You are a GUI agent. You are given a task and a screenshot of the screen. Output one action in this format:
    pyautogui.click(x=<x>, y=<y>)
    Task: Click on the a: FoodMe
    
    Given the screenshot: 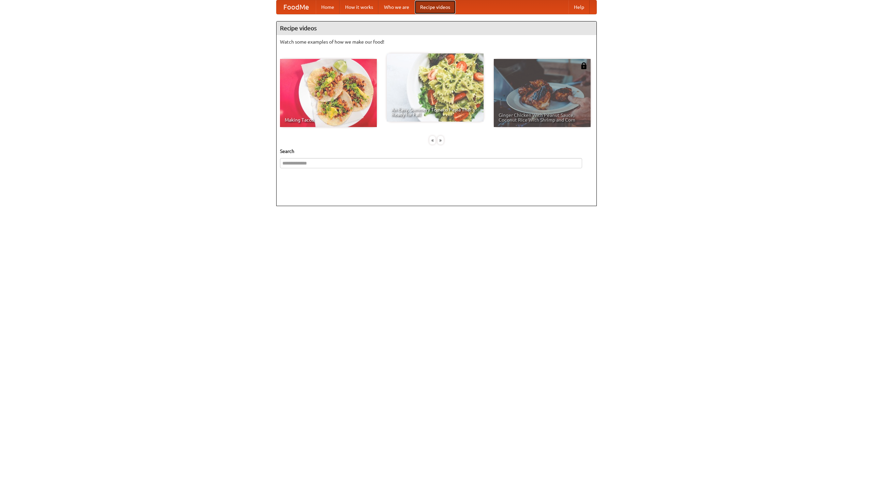 What is the action you would take?
    pyautogui.click(x=296, y=7)
    